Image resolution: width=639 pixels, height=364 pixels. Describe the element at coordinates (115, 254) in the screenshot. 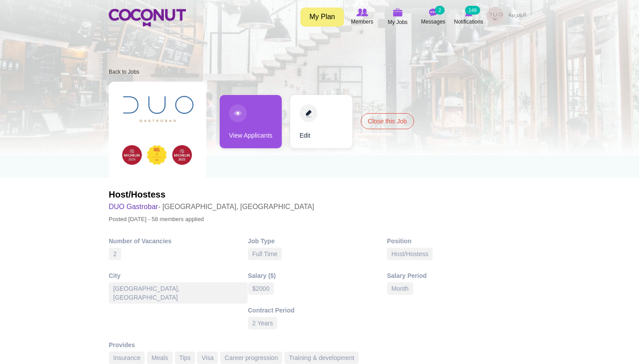

I see `div: 2` at that location.